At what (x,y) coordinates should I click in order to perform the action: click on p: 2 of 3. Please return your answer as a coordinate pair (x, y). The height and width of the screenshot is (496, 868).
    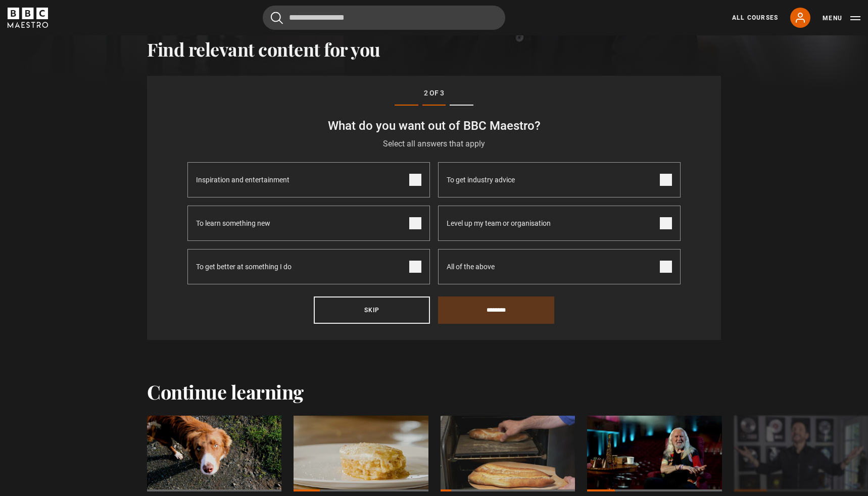
    Looking at the image, I should click on (434, 93).